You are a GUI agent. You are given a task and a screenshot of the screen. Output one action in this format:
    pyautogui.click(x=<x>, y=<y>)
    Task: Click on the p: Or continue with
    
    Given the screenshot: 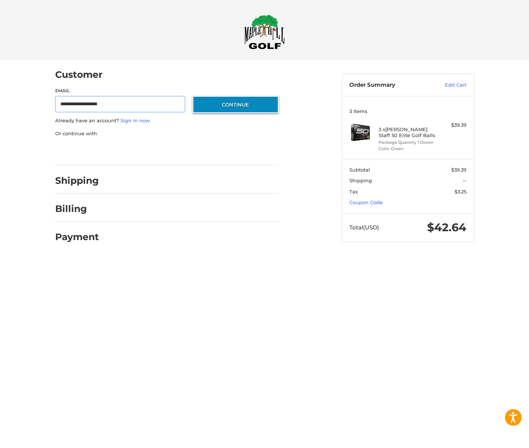 What is the action you would take?
    pyautogui.click(x=167, y=134)
    